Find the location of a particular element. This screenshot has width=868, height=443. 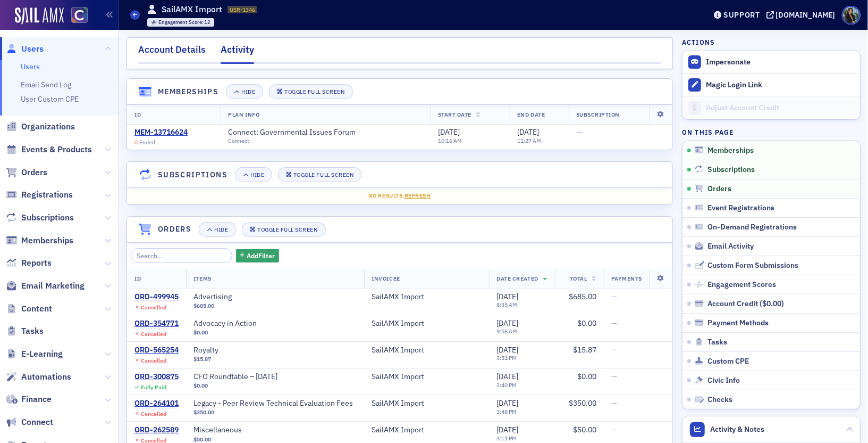

a: ORD-499945 is located at coordinates (156, 297).